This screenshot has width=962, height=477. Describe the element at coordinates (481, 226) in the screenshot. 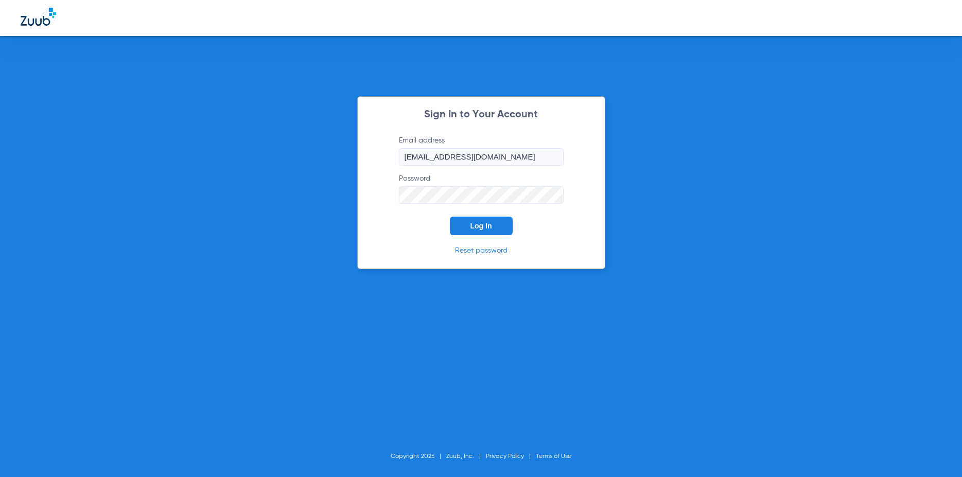

I see `button: Log In` at that location.